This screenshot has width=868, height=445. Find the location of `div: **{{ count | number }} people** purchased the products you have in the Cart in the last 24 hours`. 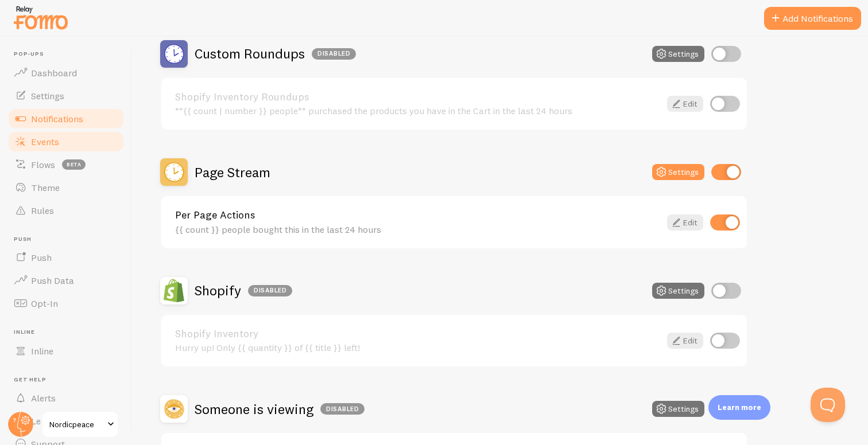

div: **{{ count | number }} people** purchased the products you have in the Cart in the last 24 hours is located at coordinates (417, 110).